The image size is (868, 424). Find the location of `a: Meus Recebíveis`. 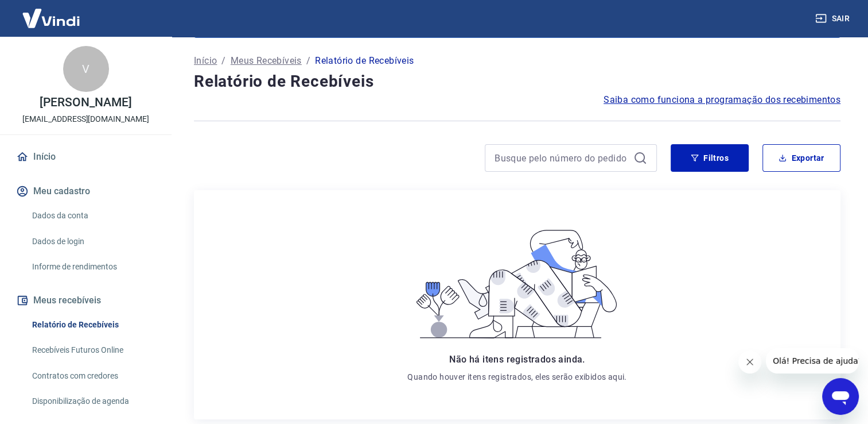

a: Meus Recebíveis is located at coordinates (266, 61).